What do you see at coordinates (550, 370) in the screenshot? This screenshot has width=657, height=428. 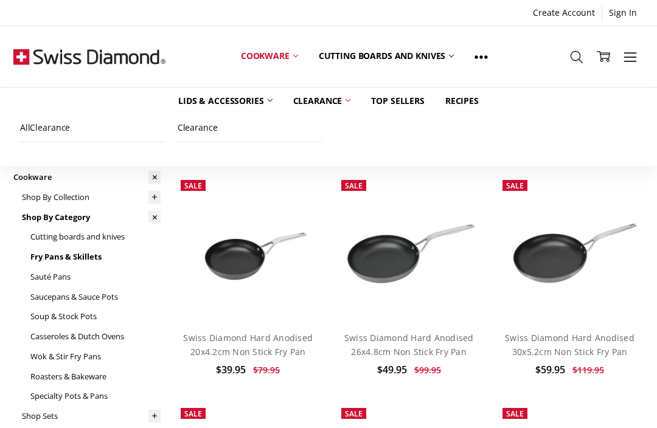 I see `span: $59.95` at bounding box center [550, 370].